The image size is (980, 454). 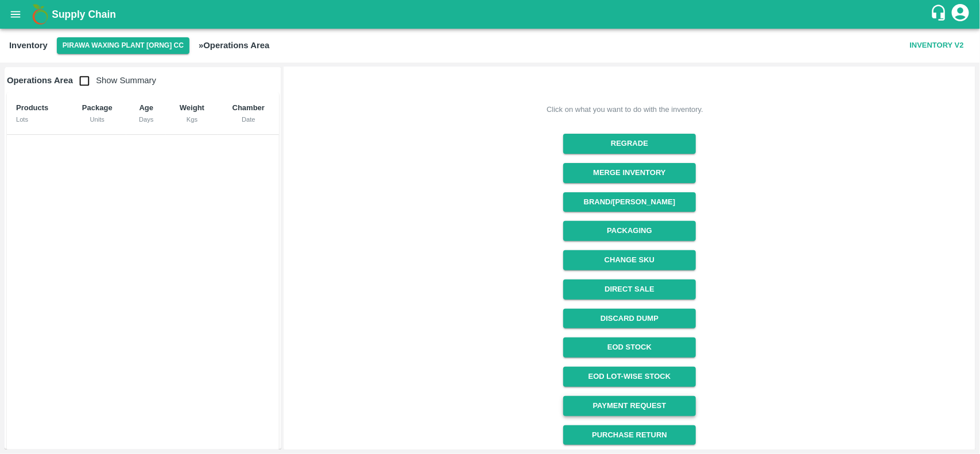 What do you see at coordinates (146, 107) in the screenshot?
I see `b: Age` at bounding box center [146, 107].